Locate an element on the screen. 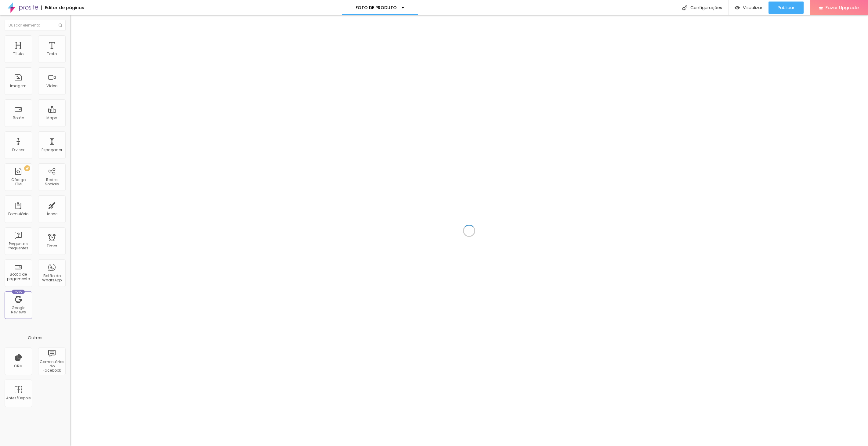 The height and width of the screenshot is (446, 868). div: Antes/Depois is located at coordinates (18, 398).